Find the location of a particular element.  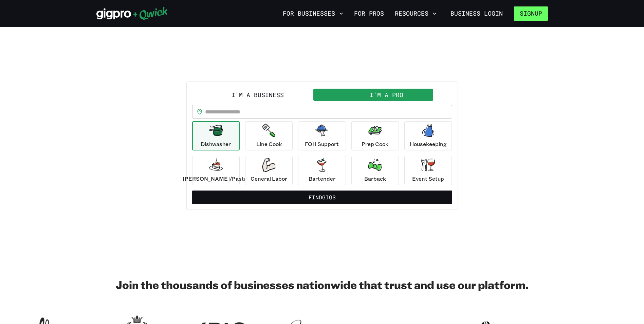

a: For Pros is located at coordinates (369, 14).